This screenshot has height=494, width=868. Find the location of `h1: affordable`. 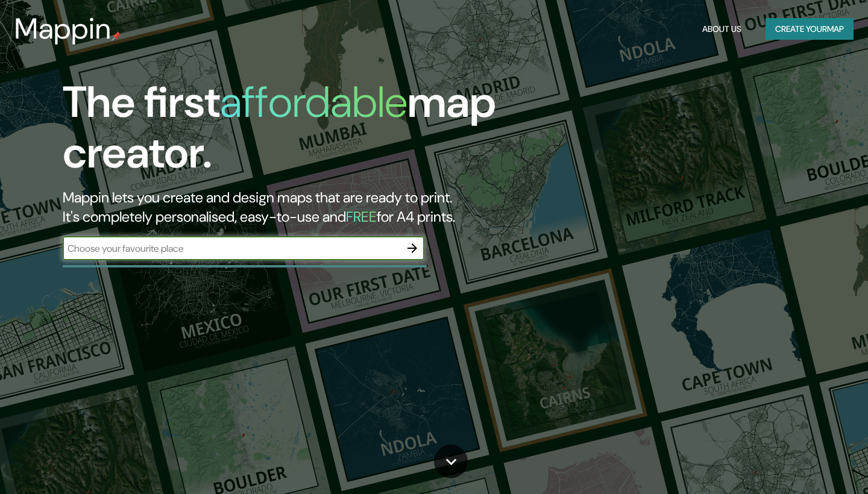

h1: affordable is located at coordinates (313, 102).